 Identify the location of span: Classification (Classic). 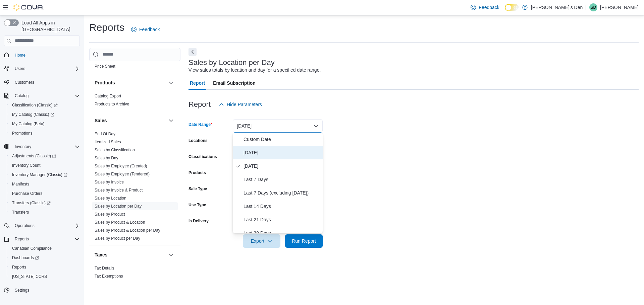
(45, 105).